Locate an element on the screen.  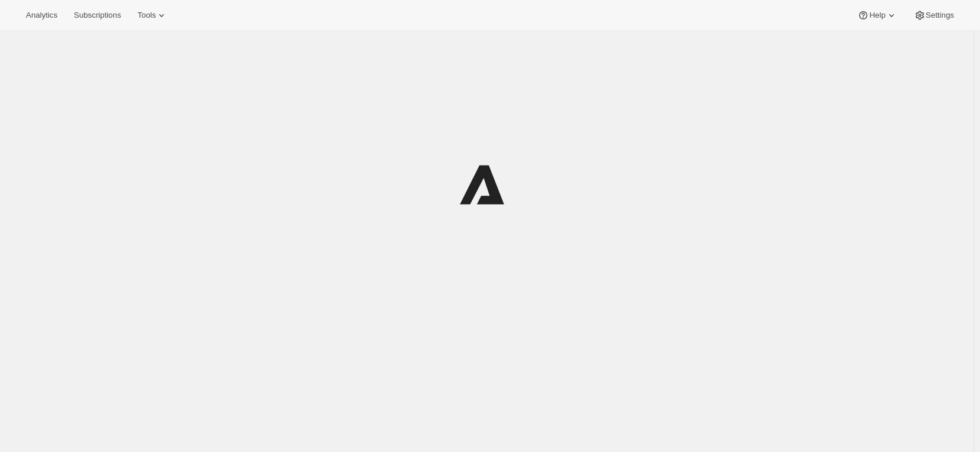
span: Analytics is located at coordinates (41, 15).